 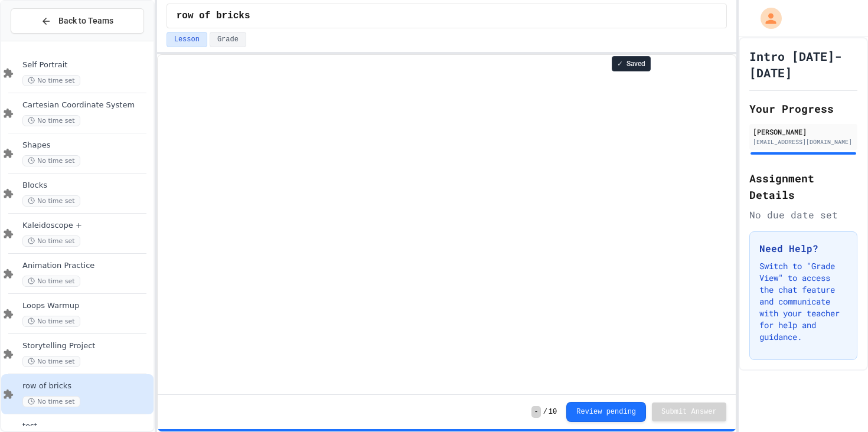 I want to click on h2: Assignment Details, so click(x=803, y=186).